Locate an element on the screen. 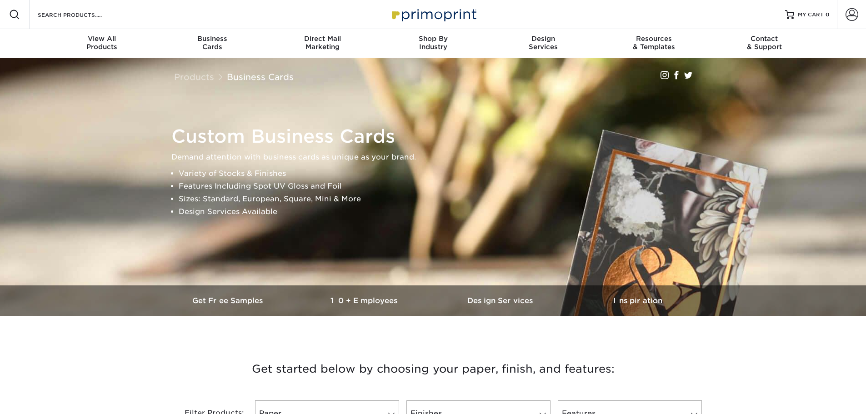 Image resolution: width=866 pixels, height=414 pixels. span: Shop By is located at coordinates (433, 39).